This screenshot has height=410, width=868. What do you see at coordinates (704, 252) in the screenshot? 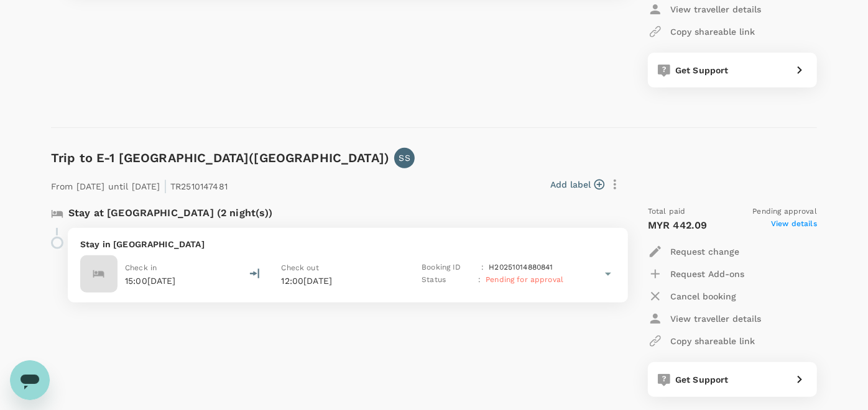
I see `p: Request change` at bounding box center [704, 252].